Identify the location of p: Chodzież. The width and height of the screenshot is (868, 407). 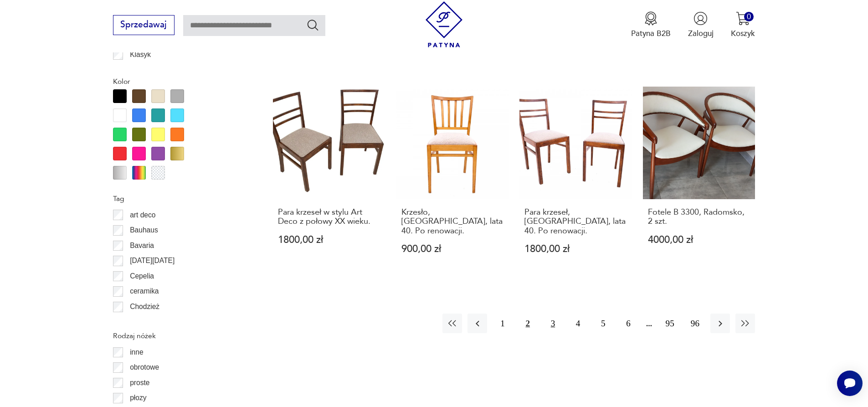
(144, 307).